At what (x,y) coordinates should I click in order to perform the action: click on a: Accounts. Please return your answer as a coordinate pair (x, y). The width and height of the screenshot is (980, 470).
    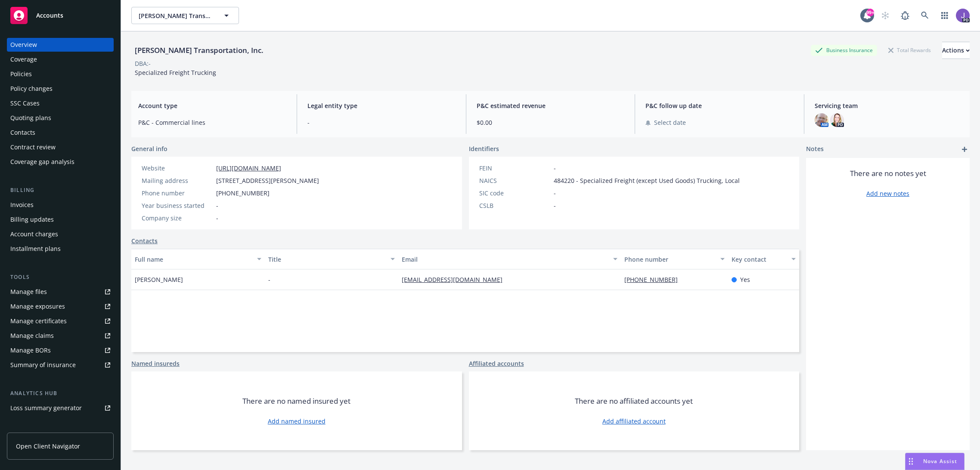
    Looking at the image, I should click on (60, 15).